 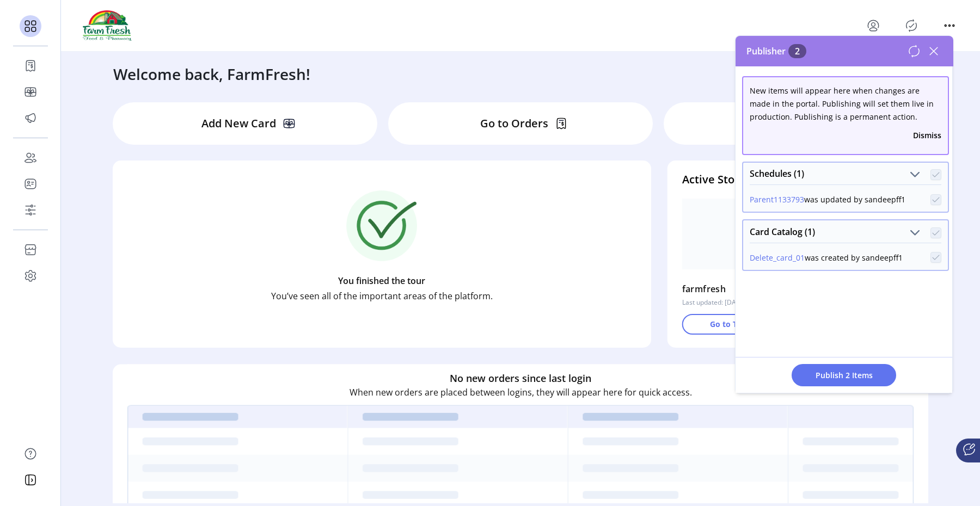 What do you see at coordinates (777, 174) in the screenshot?
I see `span: Schedules (1)` at bounding box center [777, 174].